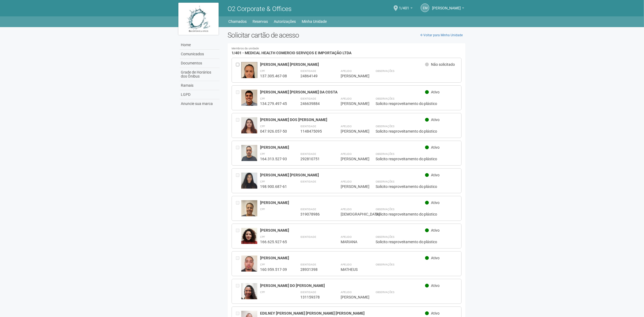 This screenshot has width=644, height=317. What do you see at coordinates (199, 104) in the screenshot?
I see `a: Anuncie sua marca` at bounding box center [199, 104].